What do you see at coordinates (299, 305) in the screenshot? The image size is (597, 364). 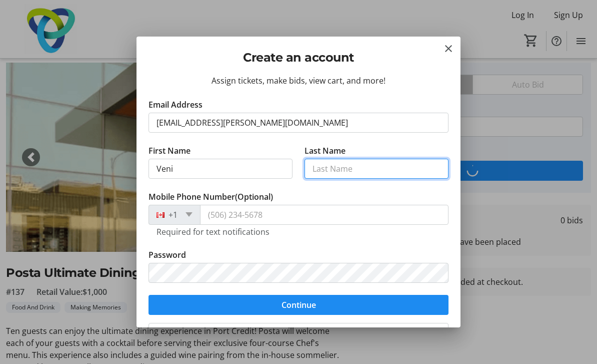 I see `span: Continue` at bounding box center [299, 305].